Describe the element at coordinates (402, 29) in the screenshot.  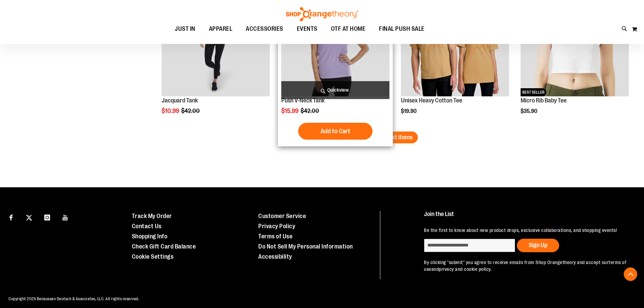
I see `a: FINAL PUSH SALE` at that location.